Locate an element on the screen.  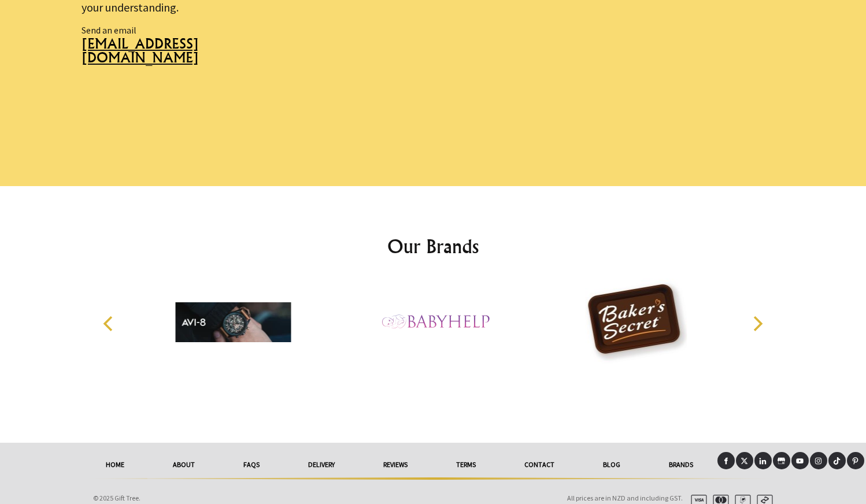
a: Youtube is located at coordinates (800, 461).